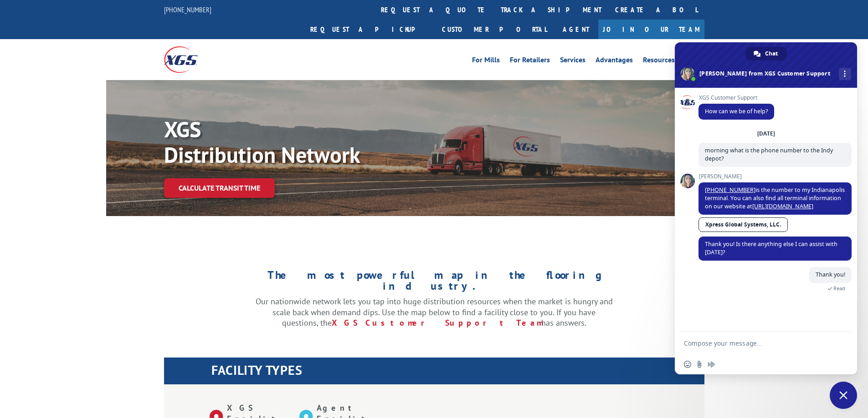  I want to click on div: Chat, so click(766, 53).